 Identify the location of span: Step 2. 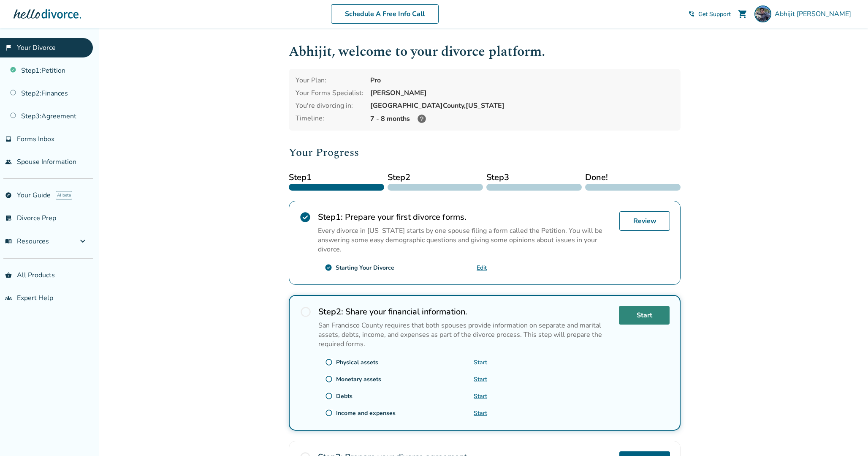
(436, 178).